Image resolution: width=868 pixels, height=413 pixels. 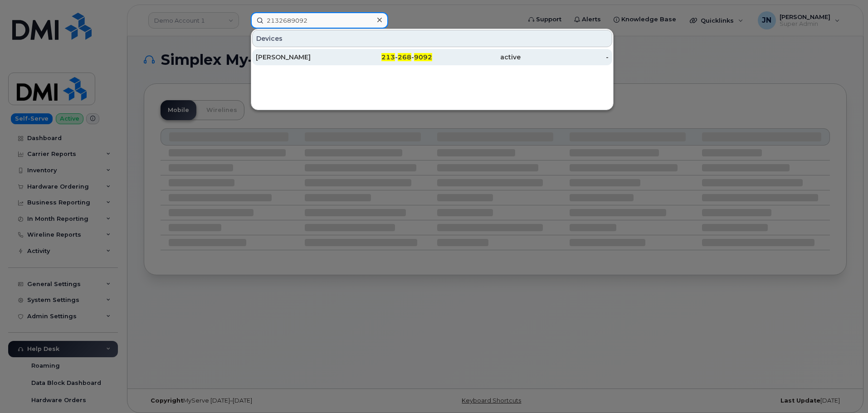 What do you see at coordinates (423, 57) in the screenshot?
I see `span: 9092` at bounding box center [423, 57].